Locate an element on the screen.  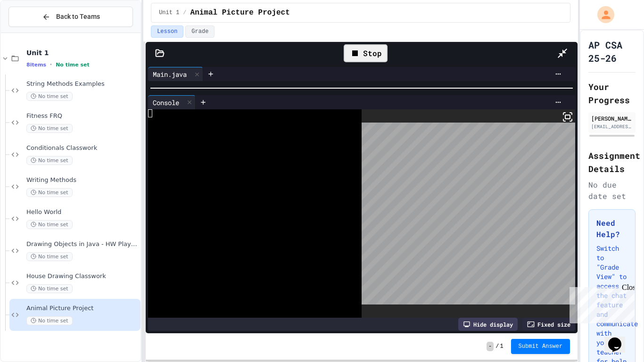
span: Conditionals Classwork is located at coordinates (83, 148).